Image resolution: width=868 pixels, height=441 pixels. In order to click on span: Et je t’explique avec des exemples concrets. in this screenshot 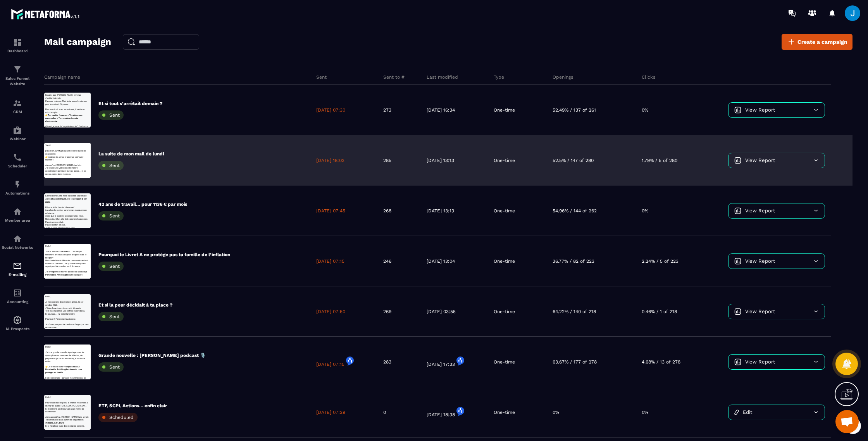, I will do `click(70, 103)`.